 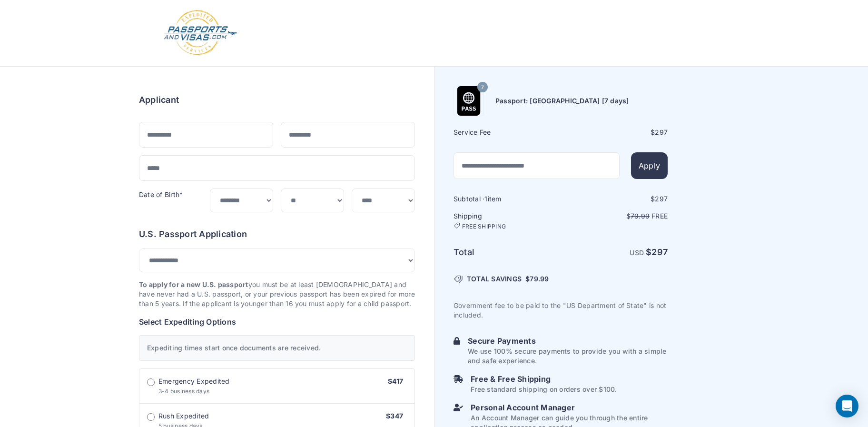 I want to click on strong: To apply for a new U.S. passport, so click(x=194, y=284).